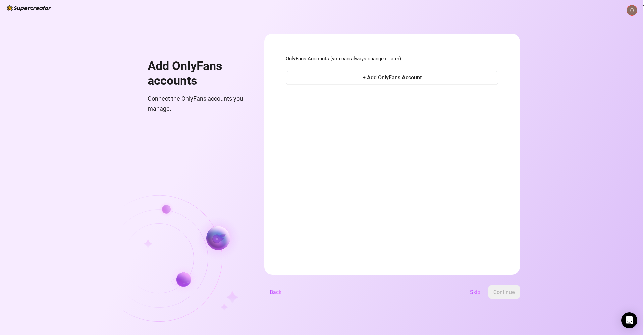 The image size is (644, 335). What do you see at coordinates (275, 292) in the screenshot?
I see `span: Back` at bounding box center [275, 292].